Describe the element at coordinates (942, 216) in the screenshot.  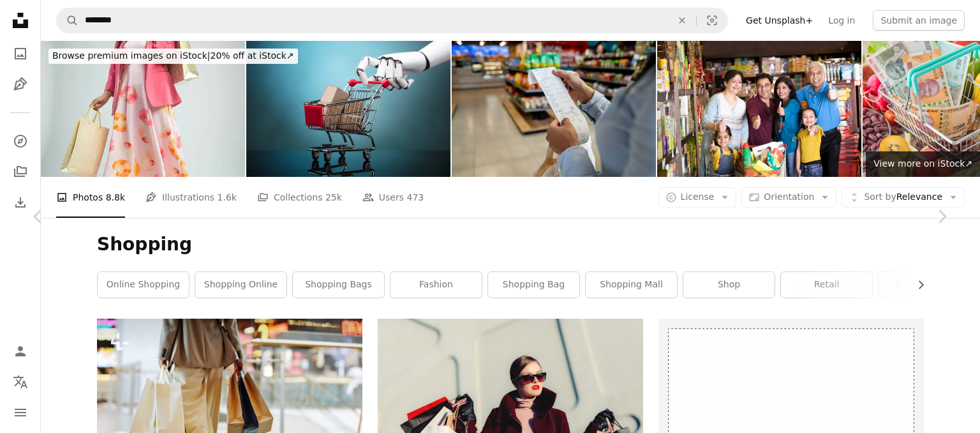
I see `a: Next` at that location.